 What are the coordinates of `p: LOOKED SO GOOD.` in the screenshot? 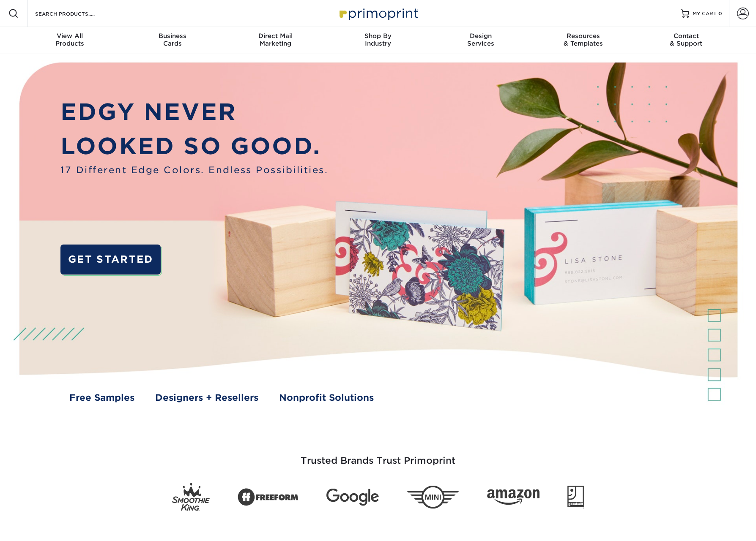 It's located at (194, 146).